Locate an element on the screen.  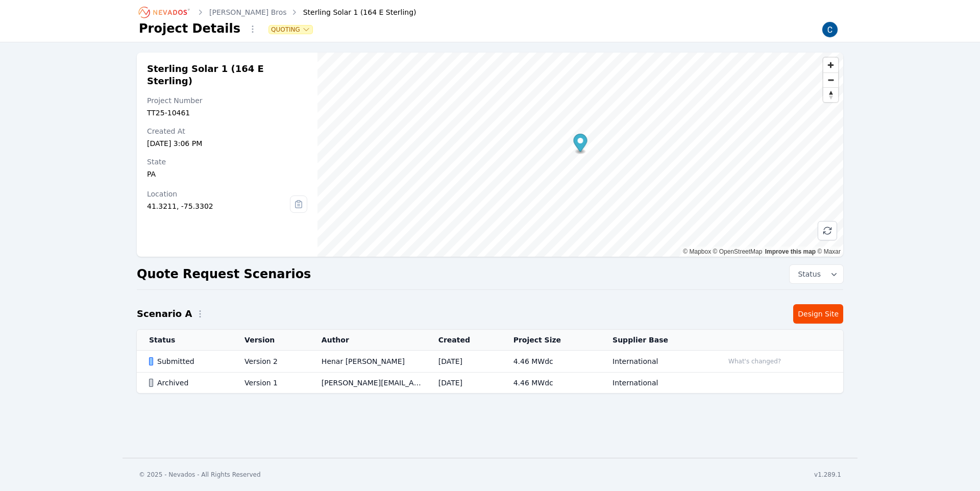
a: Mapbox is located at coordinates (697, 252).